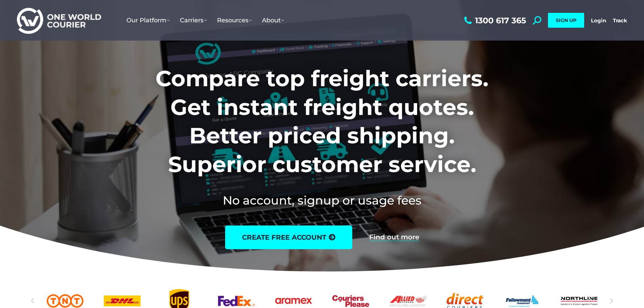 Image resolution: width=644 pixels, height=308 pixels. I want to click on a: About, so click(273, 20).